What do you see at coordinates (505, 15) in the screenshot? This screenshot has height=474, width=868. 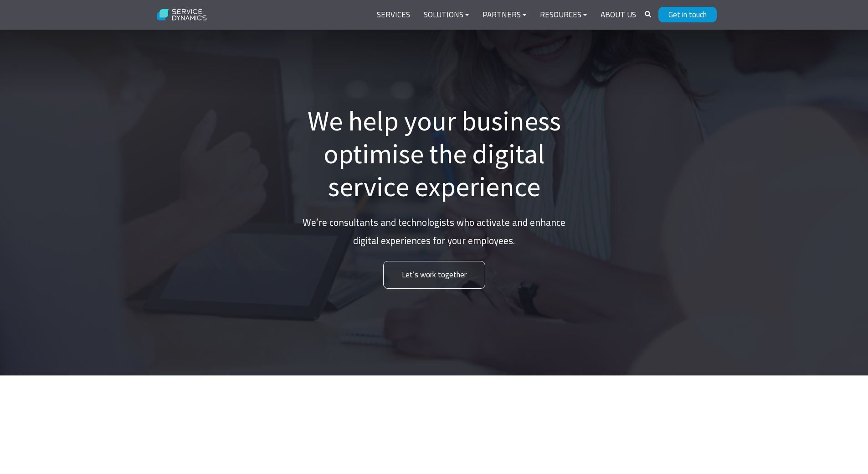 I see `a: Partners` at bounding box center [505, 15].